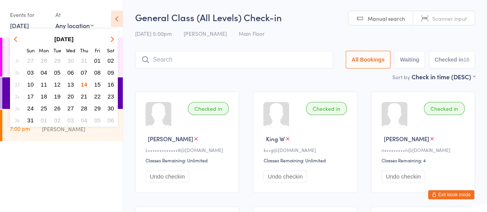 This screenshot has height=212, width=487. I want to click on span: Scanner input, so click(450, 18).